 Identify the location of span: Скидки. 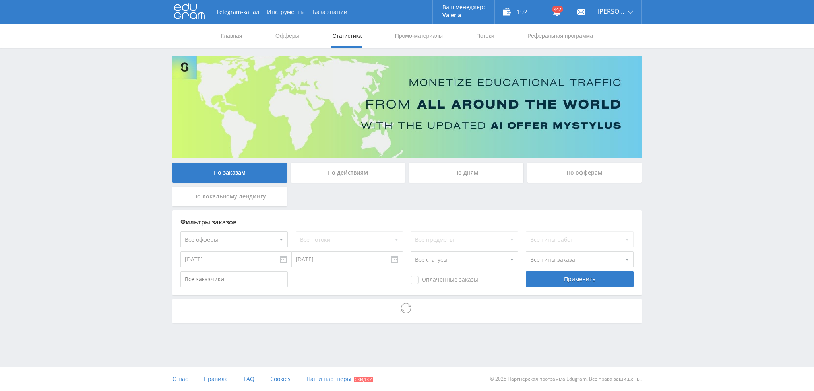
(363, 379).